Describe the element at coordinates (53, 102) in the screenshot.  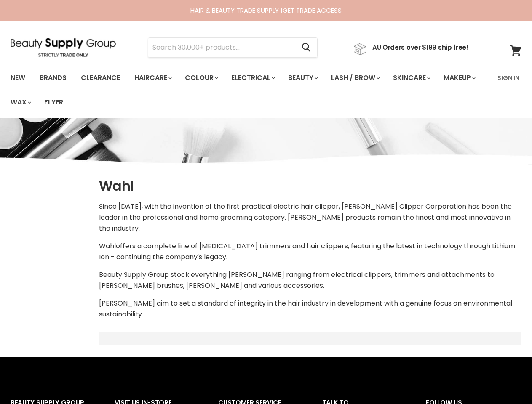
I see `a: Flyer` at that location.